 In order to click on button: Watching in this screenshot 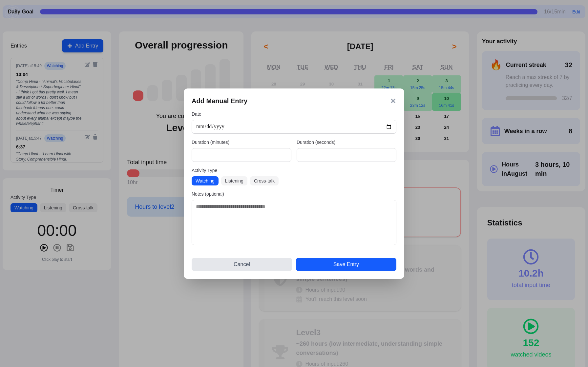, I will do `click(205, 181)`.